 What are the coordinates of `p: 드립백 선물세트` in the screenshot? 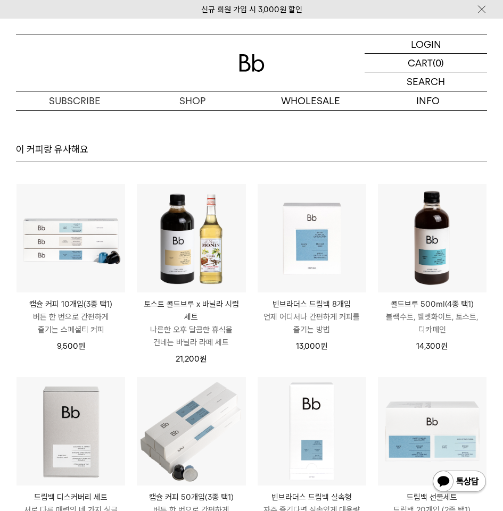 It's located at (432, 497).